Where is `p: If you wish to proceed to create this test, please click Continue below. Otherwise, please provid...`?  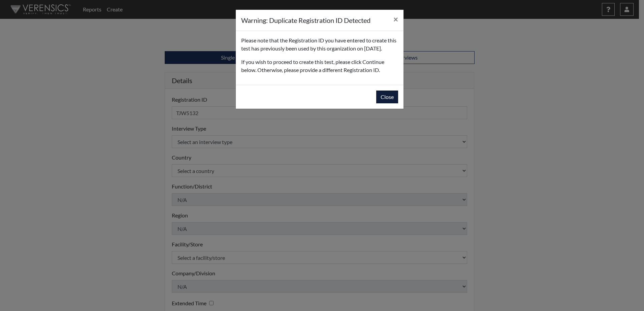
p: If you wish to proceed to create this test, please click Continue below. Otherwise, please provid... is located at coordinates (320, 66).